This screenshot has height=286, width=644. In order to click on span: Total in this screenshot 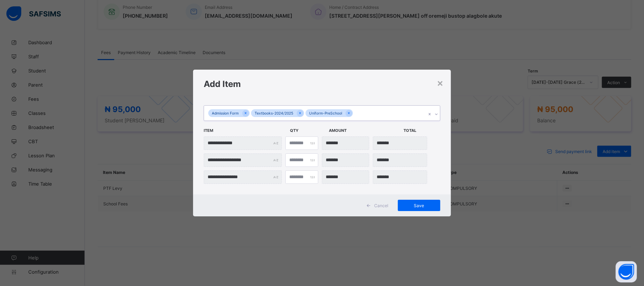, I will do `click(421, 131)`.